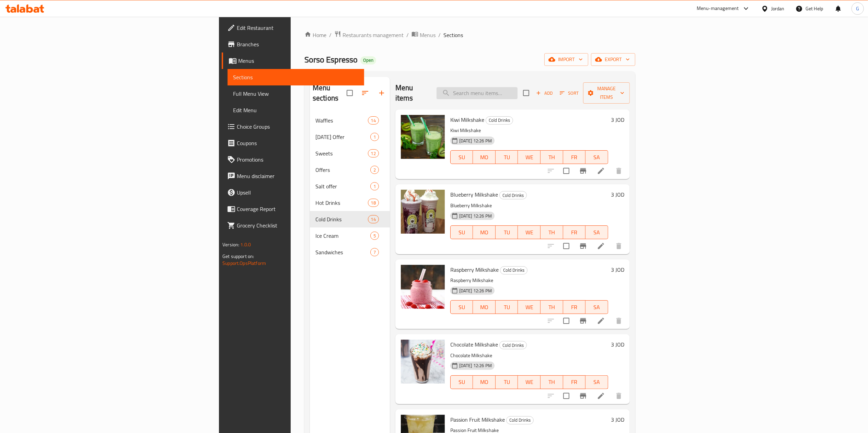 This screenshot has width=868, height=433. What do you see at coordinates (374, 252) in the screenshot?
I see `span: 7` at bounding box center [374, 252].